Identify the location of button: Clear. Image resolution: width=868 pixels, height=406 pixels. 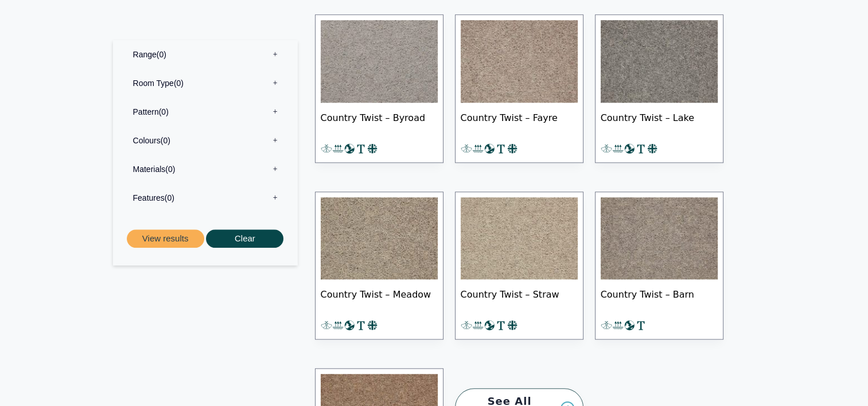
(245, 239).